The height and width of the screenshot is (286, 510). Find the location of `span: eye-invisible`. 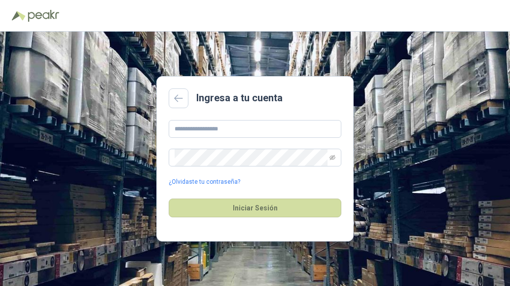

span: eye-invisible is located at coordinates (333, 157).